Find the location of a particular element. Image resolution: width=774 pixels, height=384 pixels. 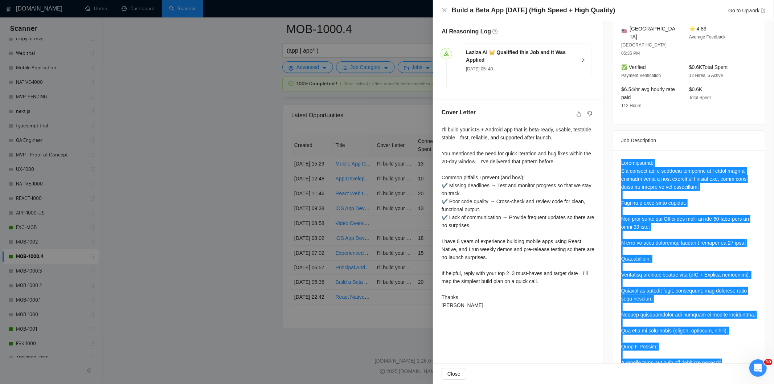

span: $6.54/hr avg hourly rate paid is located at coordinates (648, 93).